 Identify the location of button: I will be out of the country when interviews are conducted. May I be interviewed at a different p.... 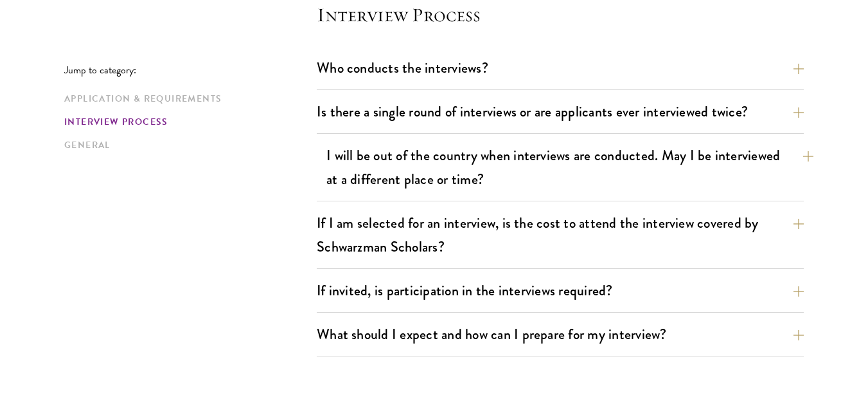
(570, 167).